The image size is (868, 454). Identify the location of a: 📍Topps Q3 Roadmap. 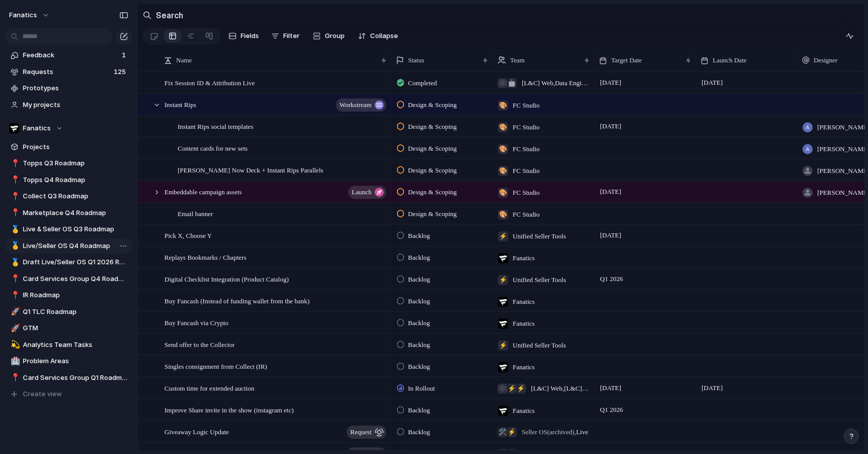
(69, 163).